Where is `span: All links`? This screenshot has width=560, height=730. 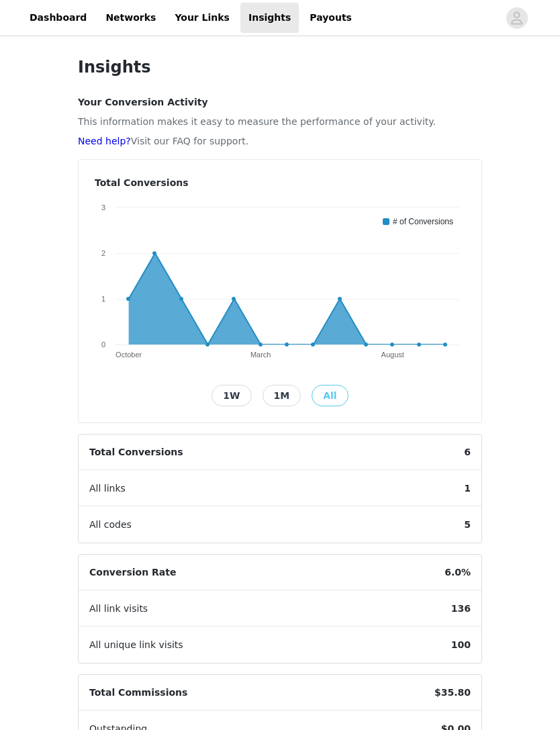
span: All links is located at coordinates (108, 488).